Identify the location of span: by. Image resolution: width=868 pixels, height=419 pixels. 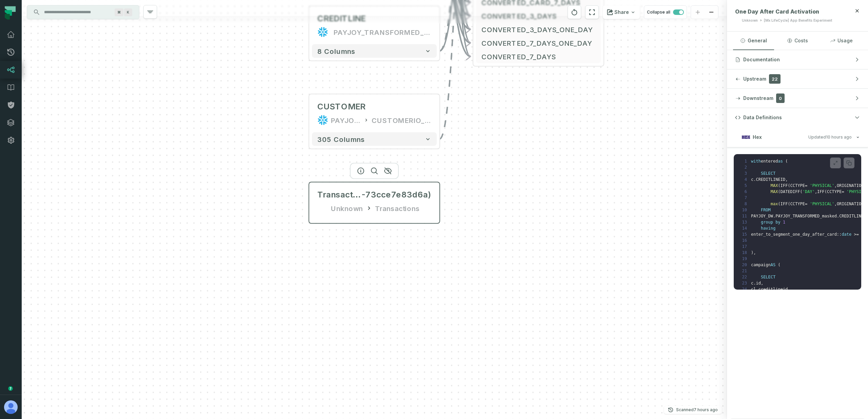
(778, 223).